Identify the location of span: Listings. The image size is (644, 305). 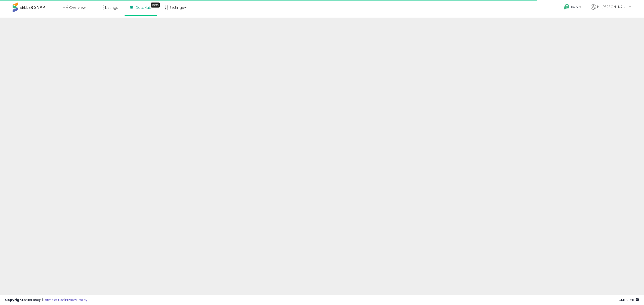
(111, 8).